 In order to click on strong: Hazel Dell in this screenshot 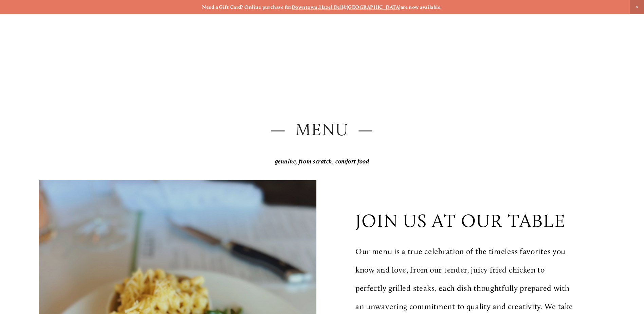, I will do `click(331, 7)`.